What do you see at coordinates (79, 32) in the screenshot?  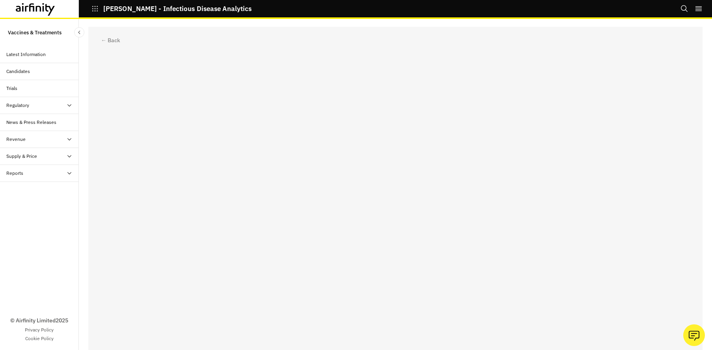 I see `button: Close Sidebar` at bounding box center [79, 32].